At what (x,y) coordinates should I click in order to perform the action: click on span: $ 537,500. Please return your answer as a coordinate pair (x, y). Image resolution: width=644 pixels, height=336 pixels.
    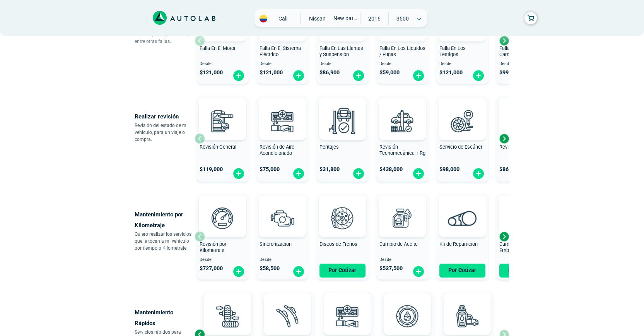
    Looking at the image, I should click on (391, 269).